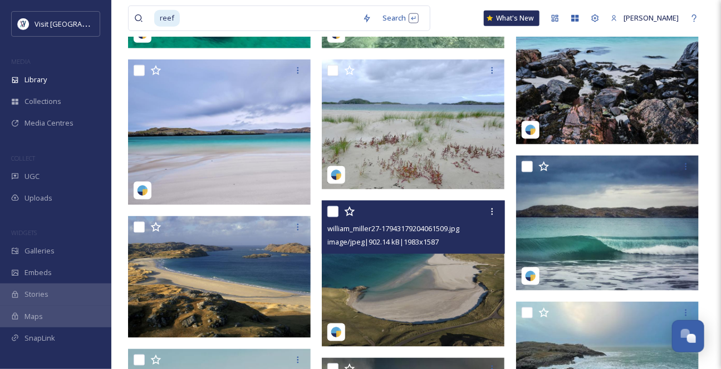 The image size is (721, 369). I want to click on span: MEDIA, so click(21, 61).